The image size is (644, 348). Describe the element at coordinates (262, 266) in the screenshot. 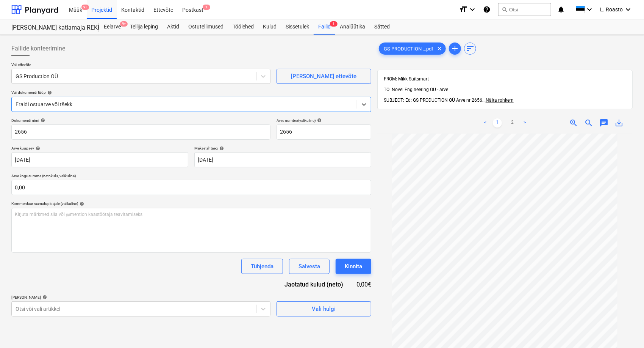

I see `div: Tühjenda` at that location.